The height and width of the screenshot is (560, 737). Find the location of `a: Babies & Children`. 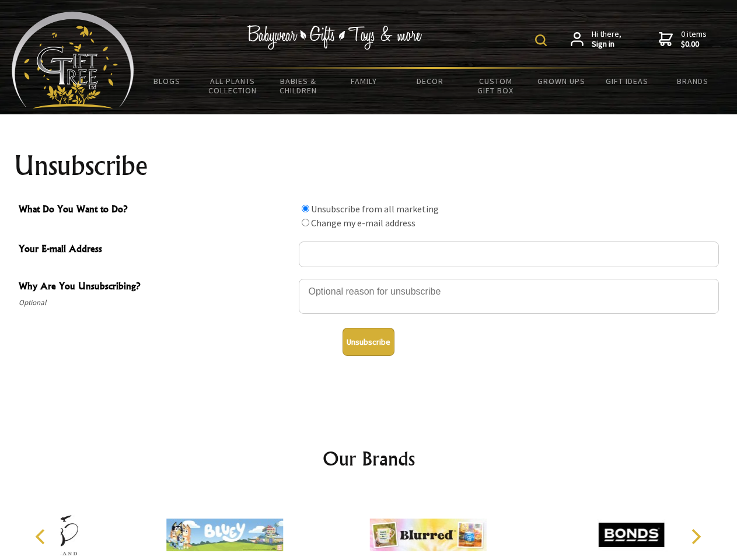

a: Babies & Children is located at coordinates (299, 85).